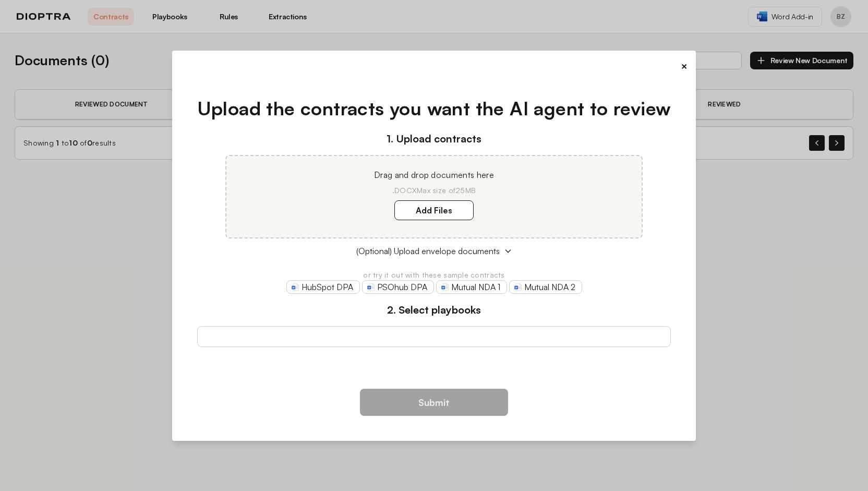 The image size is (868, 491). I want to click on span: (Optional) Upload envelope documents, so click(428, 251).